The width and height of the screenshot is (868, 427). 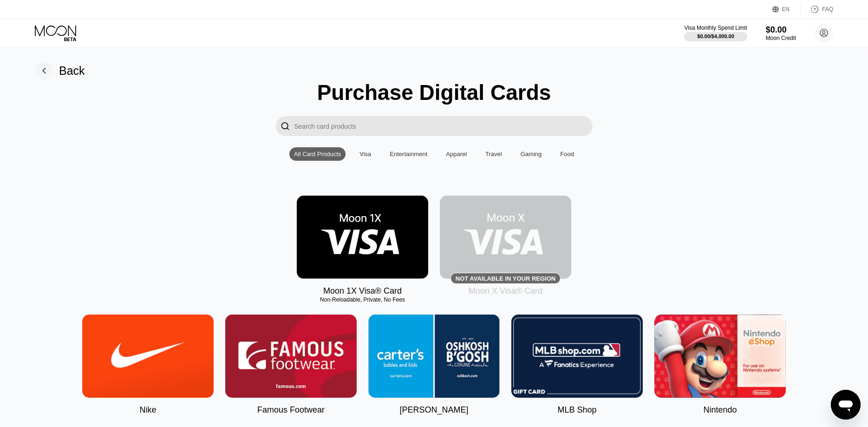 What do you see at coordinates (434, 93) in the screenshot?
I see `div: Purchase Digital Cards` at bounding box center [434, 93].